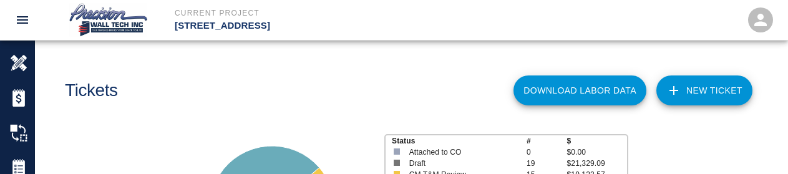 This screenshot has width=788, height=174. I want to click on p: 19, so click(547, 163).